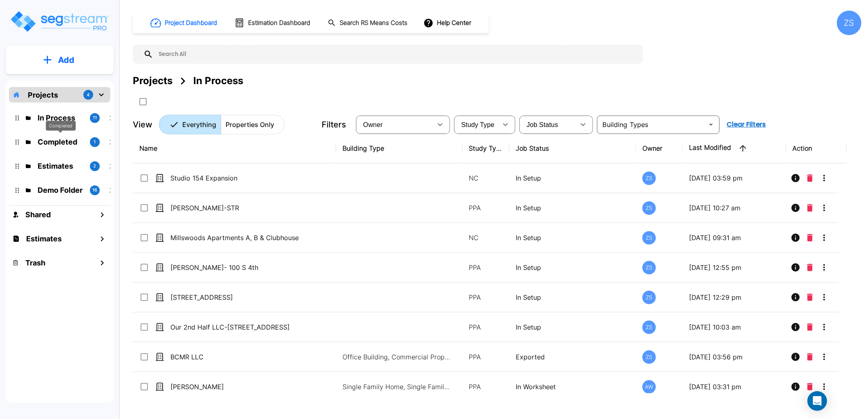  I want to click on img: Logo, so click(60, 21).